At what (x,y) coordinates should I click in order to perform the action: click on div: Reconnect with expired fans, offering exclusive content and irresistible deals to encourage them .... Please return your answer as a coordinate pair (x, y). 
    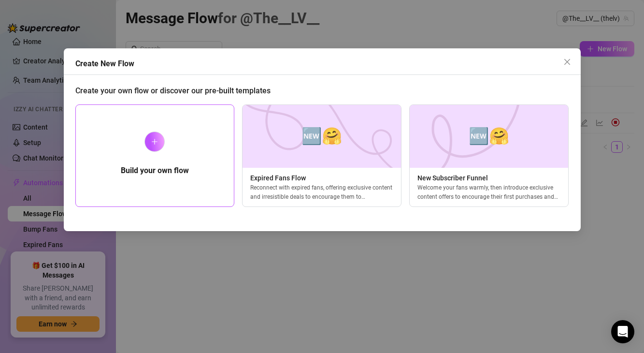
    Looking at the image, I should click on (322, 192).